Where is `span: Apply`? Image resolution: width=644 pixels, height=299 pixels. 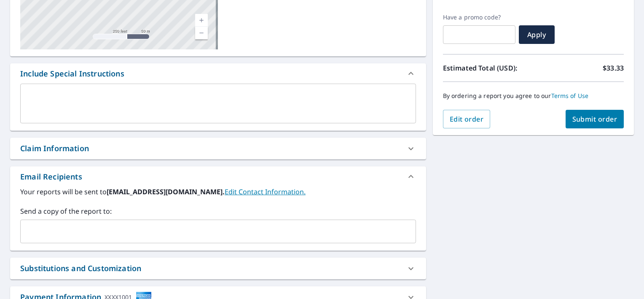
span: Apply is located at coordinates (537, 35).